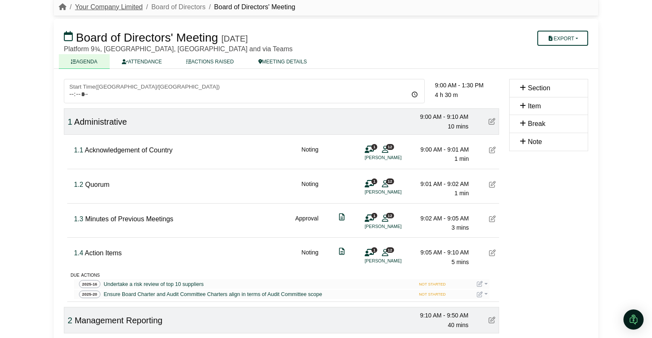  What do you see at coordinates (101, 122) in the screenshot?
I see `span: Administrative` at bounding box center [101, 122].